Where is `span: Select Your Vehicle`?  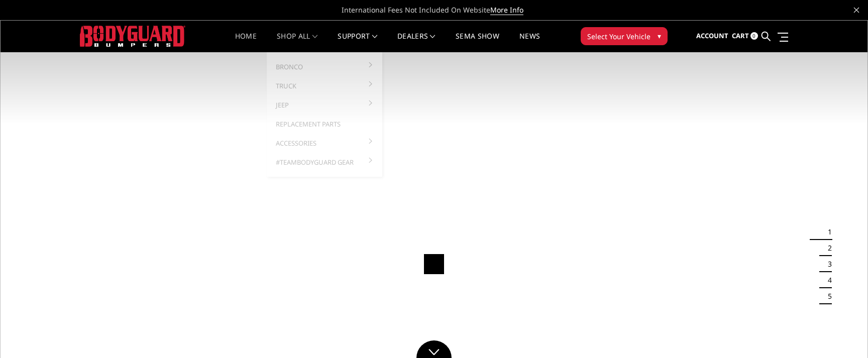
span: Select Your Vehicle is located at coordinates (619, 36).